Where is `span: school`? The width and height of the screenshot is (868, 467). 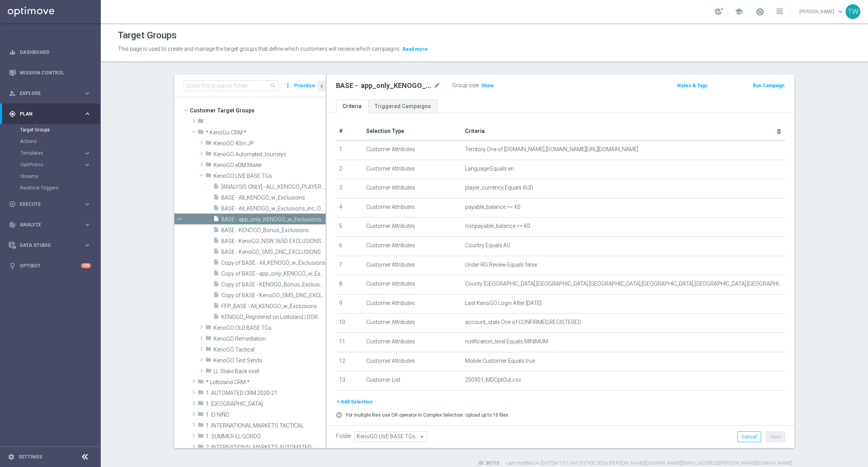
span: school is located at coordinates (739, 12).